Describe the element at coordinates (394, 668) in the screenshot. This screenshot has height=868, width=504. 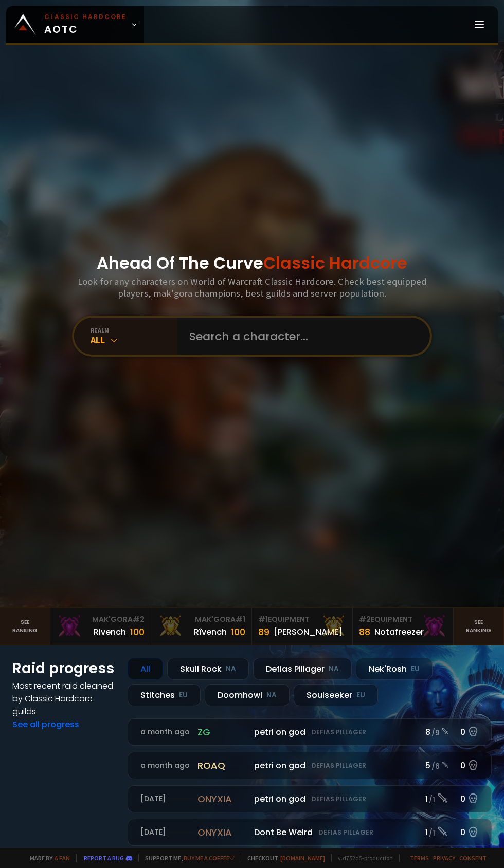
I see `div: Nek'Rosh` at that location.